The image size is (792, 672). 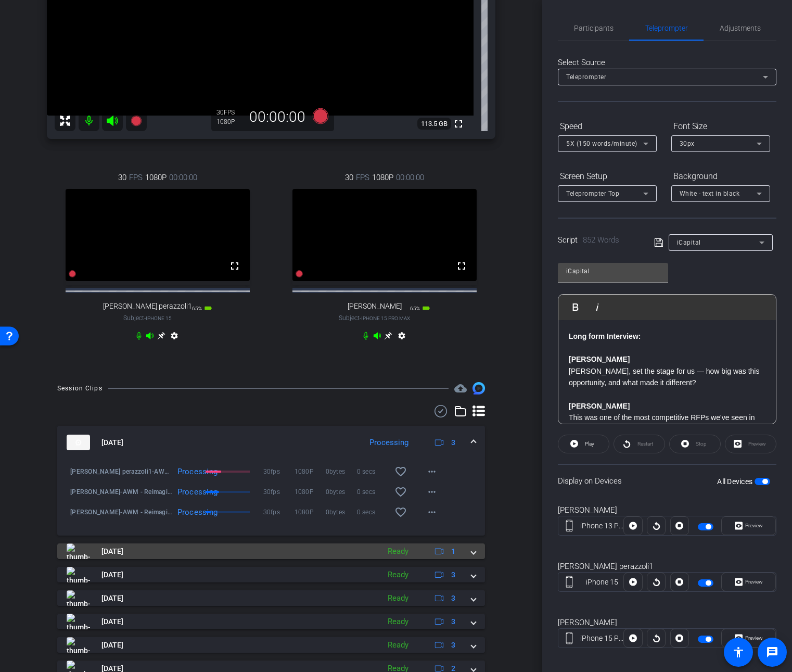 I want to click on span: Play, so click(x=589, y=443).